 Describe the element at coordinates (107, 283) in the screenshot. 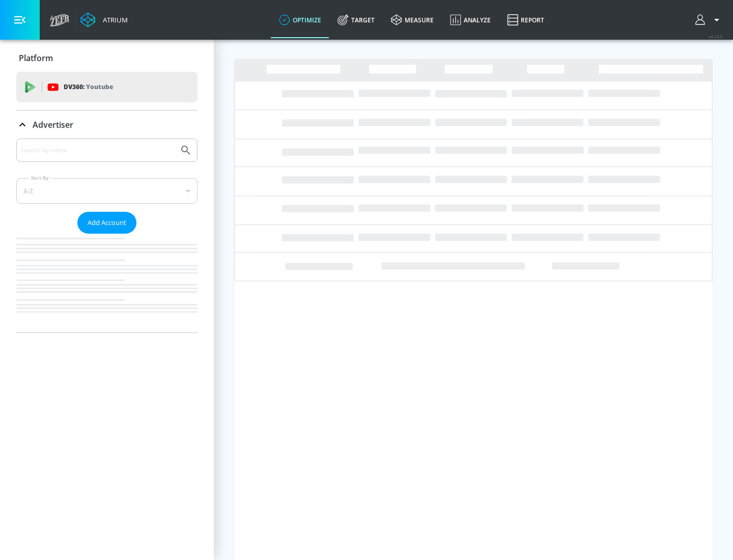

I see `nav: list of Advertiser` at that location.